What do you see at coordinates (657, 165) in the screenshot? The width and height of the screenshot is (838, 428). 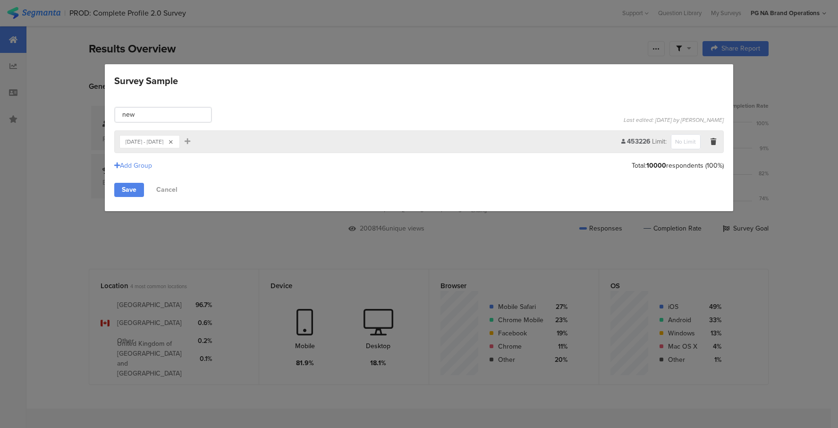 I see `b: 10000` at bounding box center [657, 165].